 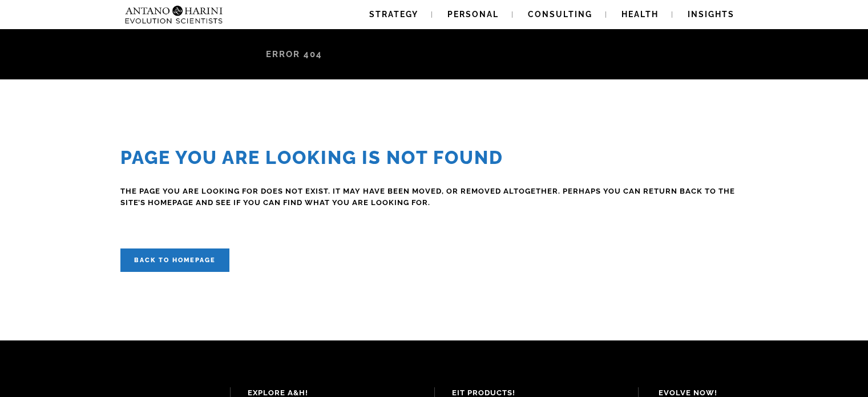 I want to click on span: Error 404, so click(x=294, y=54).